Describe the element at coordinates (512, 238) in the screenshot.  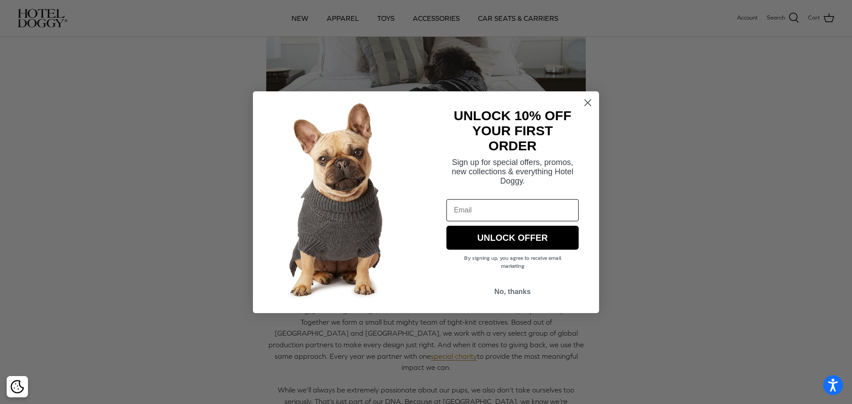
I see `button: UNLOCK OFFER` at that location.